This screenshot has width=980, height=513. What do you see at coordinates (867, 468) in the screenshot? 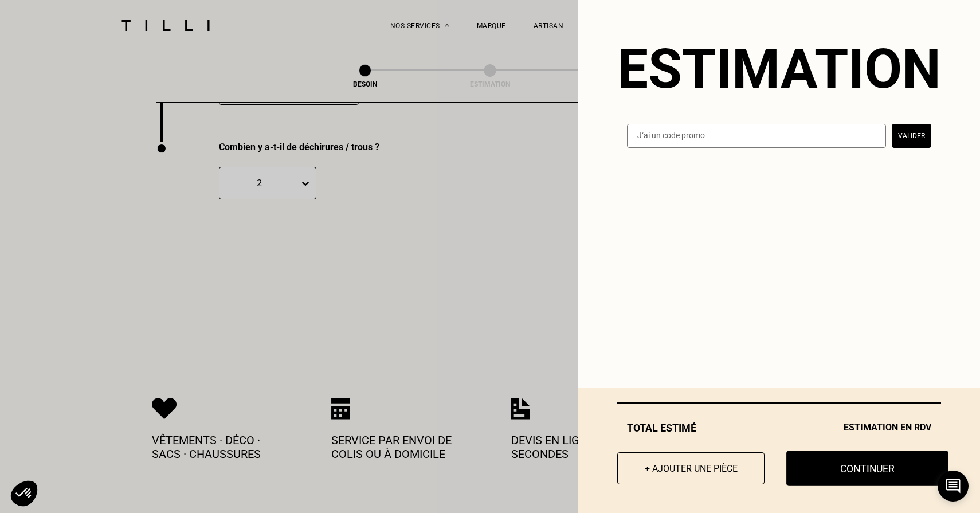
I see `button: Continuer` at bounding box center [867, 468].